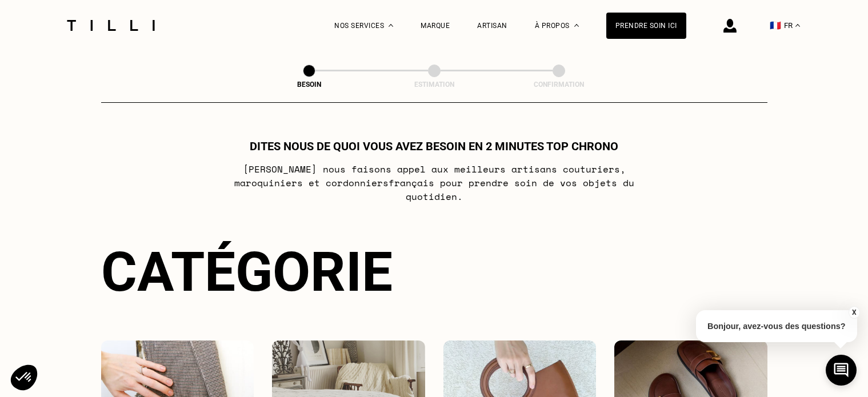  What do you see at coordinates (776, 326) in the screenshot?
I see `p: Bonjour, avez-vous des questions?` at bounding box center [776, 326].